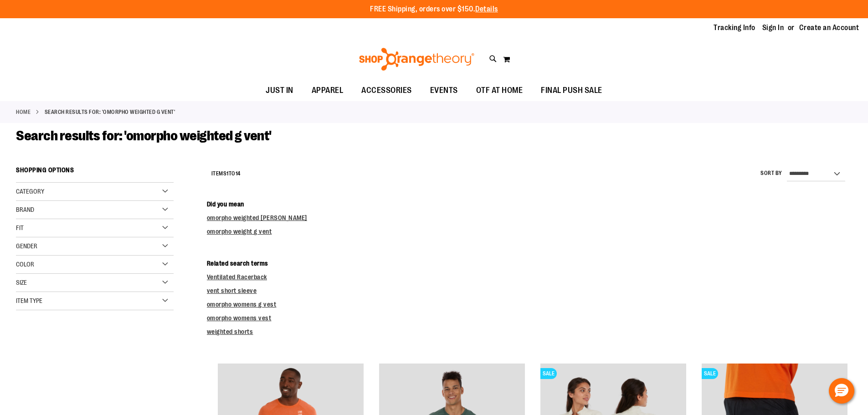  I want to click on a: Sign In, so click(773, 28).